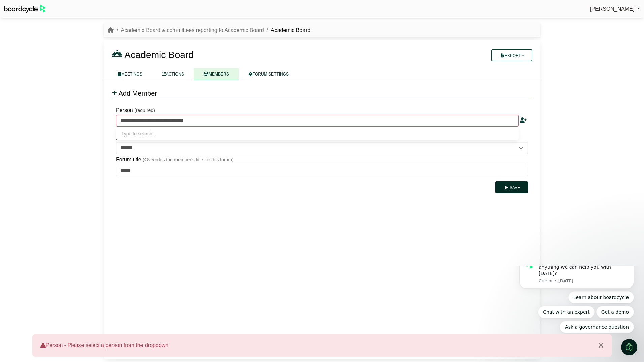 The image size is (644, 362). What do you see at coordinates (317, 134) in the screenshot?
I see `div: menu-options` at bounding box center [317, 134].